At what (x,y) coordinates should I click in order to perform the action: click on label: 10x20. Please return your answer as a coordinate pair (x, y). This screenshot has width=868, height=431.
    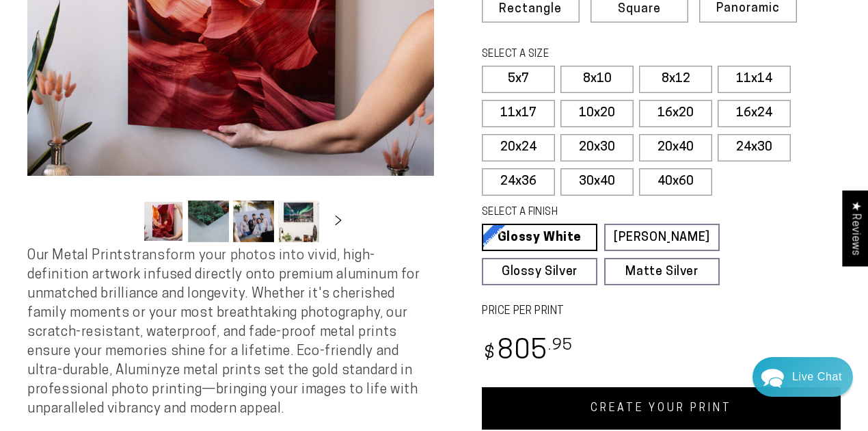
    Looking at the image, I should click on (597, 113).